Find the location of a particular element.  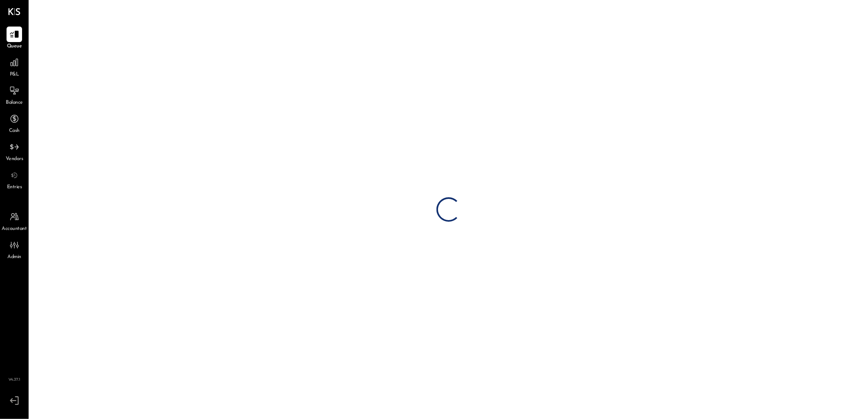

a: Queue is located at coordinates (14, 38).